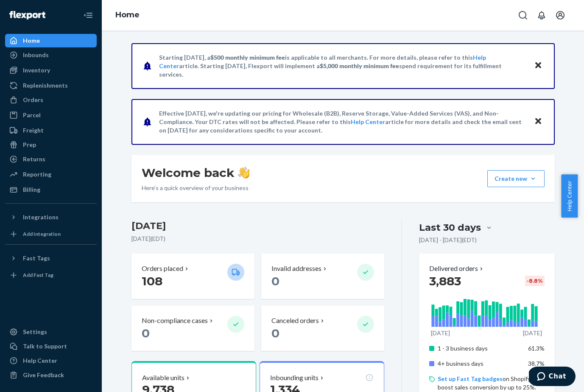 The image size is (584, 392). What do you see at coordinates (323, 276) in the screenshot?
I see `button: Invalid addresses 0` at bounding box center [323, 276].